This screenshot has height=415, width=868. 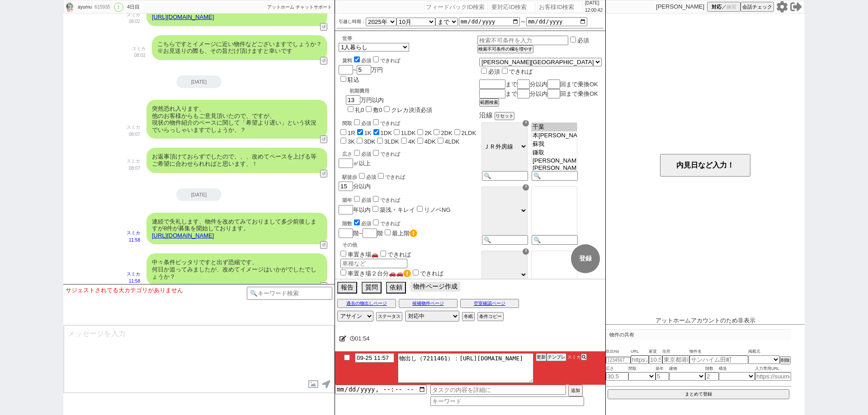 I want to click on label: 車置き場🚗, so click(x=359, y=255).